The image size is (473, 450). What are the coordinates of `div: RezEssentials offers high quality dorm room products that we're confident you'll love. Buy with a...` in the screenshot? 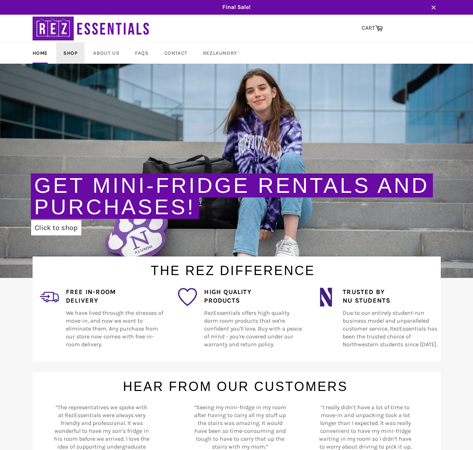 It's located at (249, 322).